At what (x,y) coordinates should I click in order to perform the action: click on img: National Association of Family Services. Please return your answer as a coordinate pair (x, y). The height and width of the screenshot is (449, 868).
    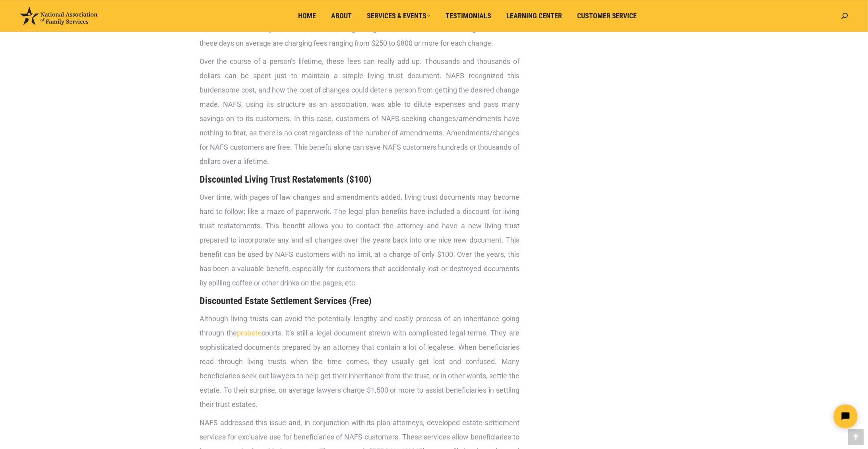
    Looking at the image, I should click on (58, 16).